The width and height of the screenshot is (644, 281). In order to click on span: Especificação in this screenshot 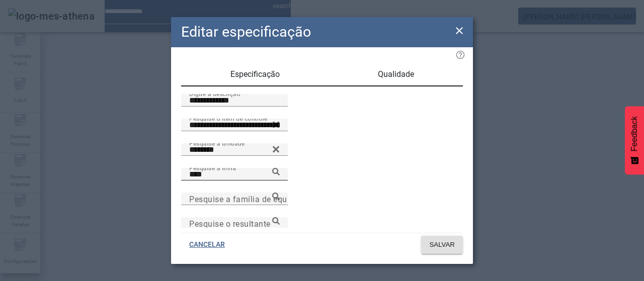, I will do `click(255, 75)`.